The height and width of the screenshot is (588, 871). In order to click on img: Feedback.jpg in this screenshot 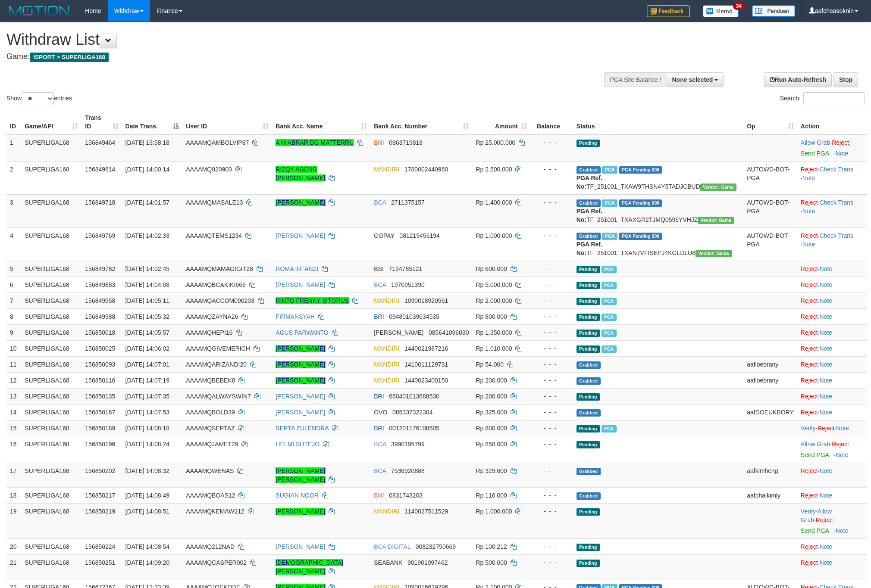, I will do `click(668, 11)`.